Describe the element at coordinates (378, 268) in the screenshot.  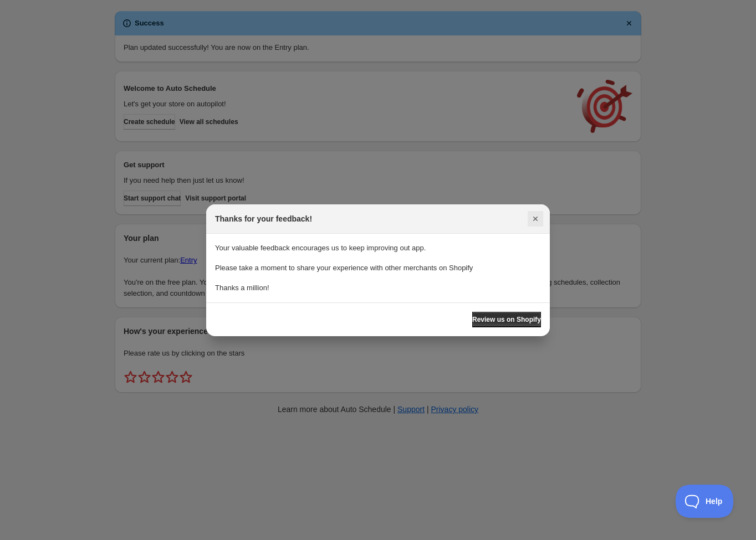
I see `p: Please take a moment to share your experience with other merchants on Shopify` at that location.